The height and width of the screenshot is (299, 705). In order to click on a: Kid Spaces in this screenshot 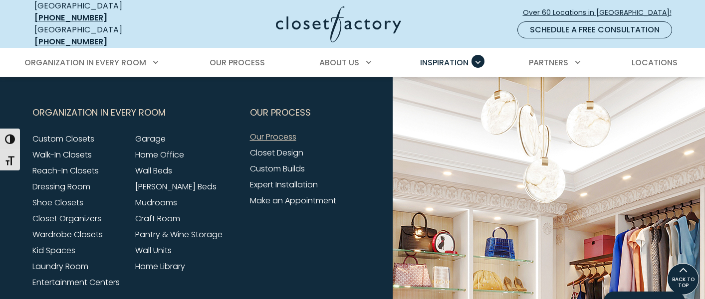, I will do `click(54, 250)`.